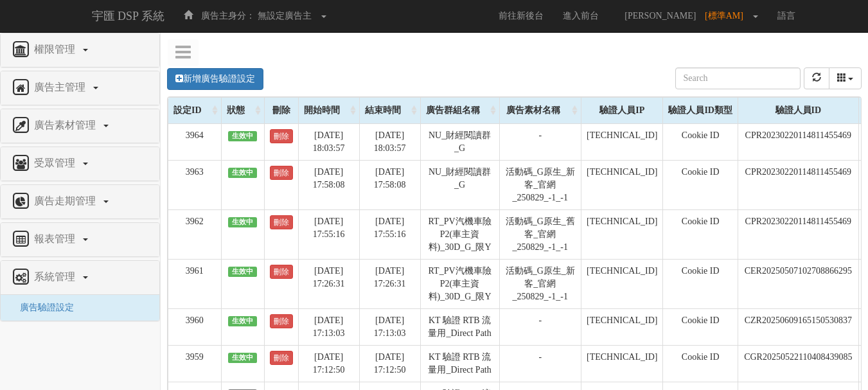 The height and width of the screenshot is (390, 868). What do you see at coordinates (195, 234) in the screenshot?
I see `td: 3962` at bounding box center [195, 234].